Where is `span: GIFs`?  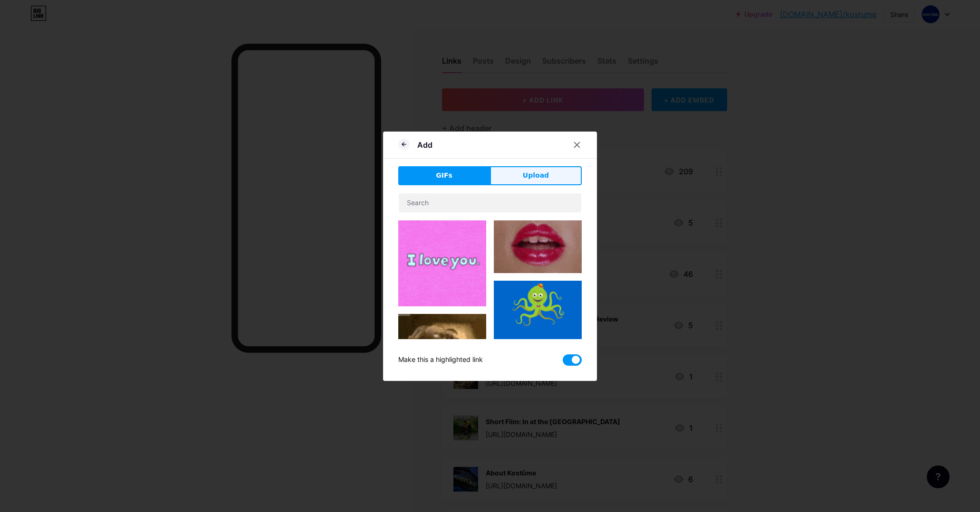 span: GIFs is located at coordinates (444, 175).